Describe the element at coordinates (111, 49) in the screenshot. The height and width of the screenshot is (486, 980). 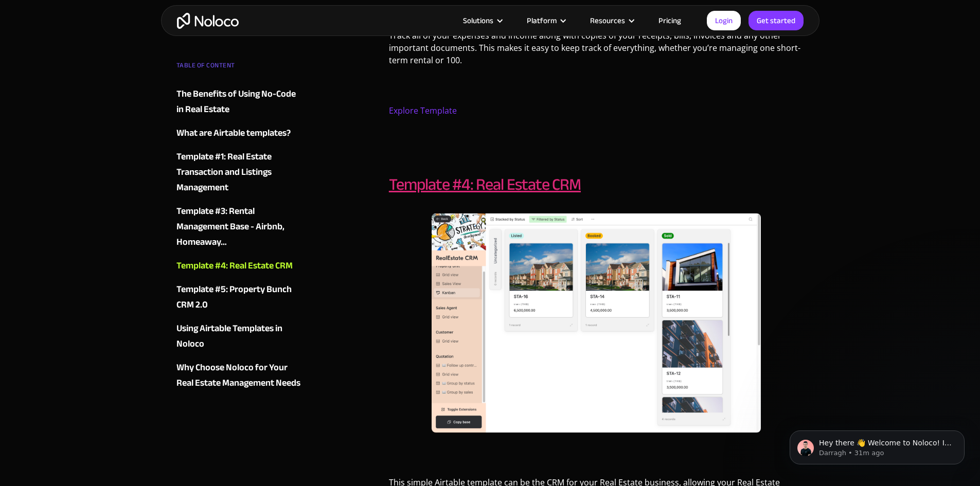
I see `span: Hey there 👋 Welcome to Noloco! If you have any questions, just reply to this message. [GEOGRAPHIC...` at that location.